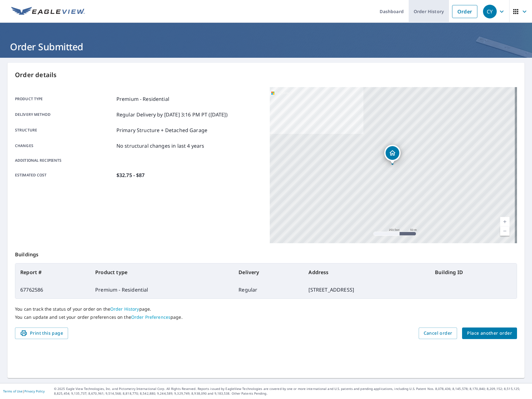 The height and width of the screenshot is (399, 532). Describe the element at coordinates (125, 309) in the screenshot. I see `a: Order History` at that location.